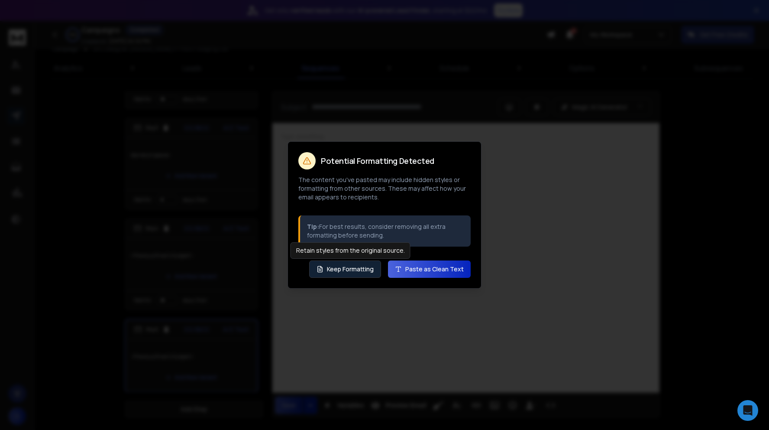  What do you see at coordinates (385, 231) in the screenshot?
I see `p: For best results, consider removing all extra formatting before sending.` at bounding box center [385, 231].